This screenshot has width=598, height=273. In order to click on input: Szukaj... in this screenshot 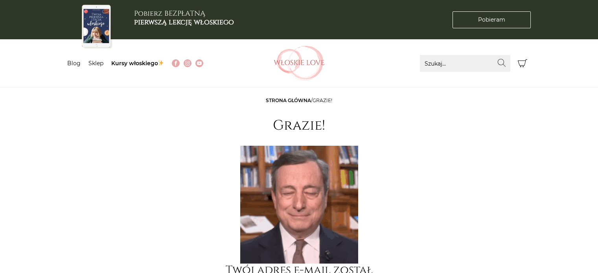, I will do `click(465, 63)`.